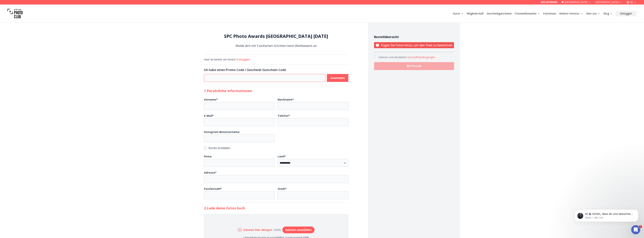  What do you see at coordinates (313, 106) in the screenshot?
I see `input: Nachname*` at bounding box center [313, 106].